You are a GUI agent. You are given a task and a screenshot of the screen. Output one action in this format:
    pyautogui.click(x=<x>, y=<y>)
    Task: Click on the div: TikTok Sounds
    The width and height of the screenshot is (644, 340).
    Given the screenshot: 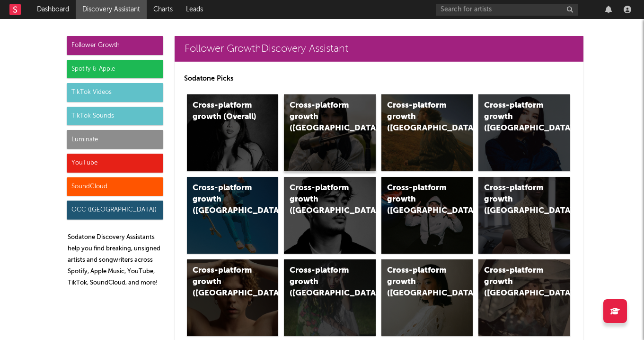 What is the action you would take?
    pyautogui.click(x=115, y=116)
    